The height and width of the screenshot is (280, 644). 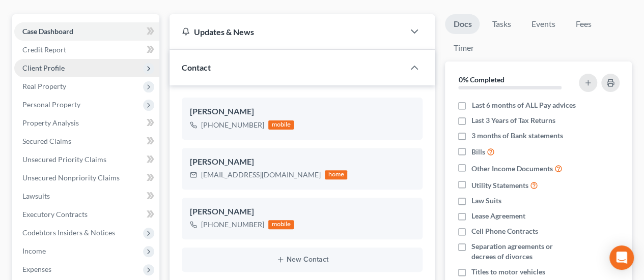 What do you see at coordinates (462, 24) in the screenshot?
I see `a: Docs` at bounding box center [462, 24].